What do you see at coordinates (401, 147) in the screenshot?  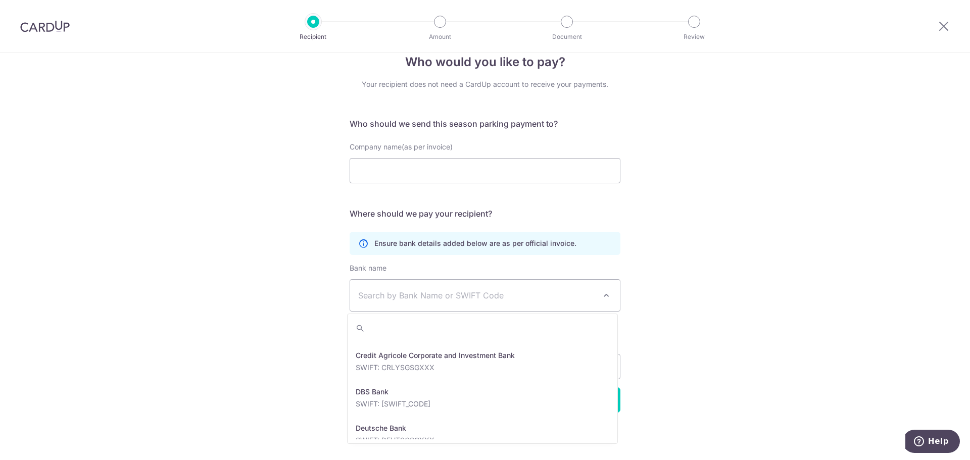 I see `span: Company name(as per invoice)` at bounding box center [401, 147].